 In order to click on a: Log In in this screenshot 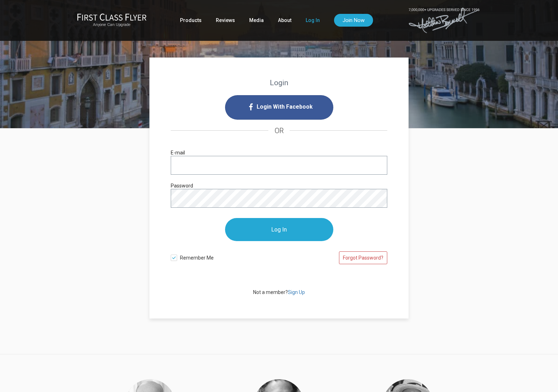, I will do `click(313, 20)`.